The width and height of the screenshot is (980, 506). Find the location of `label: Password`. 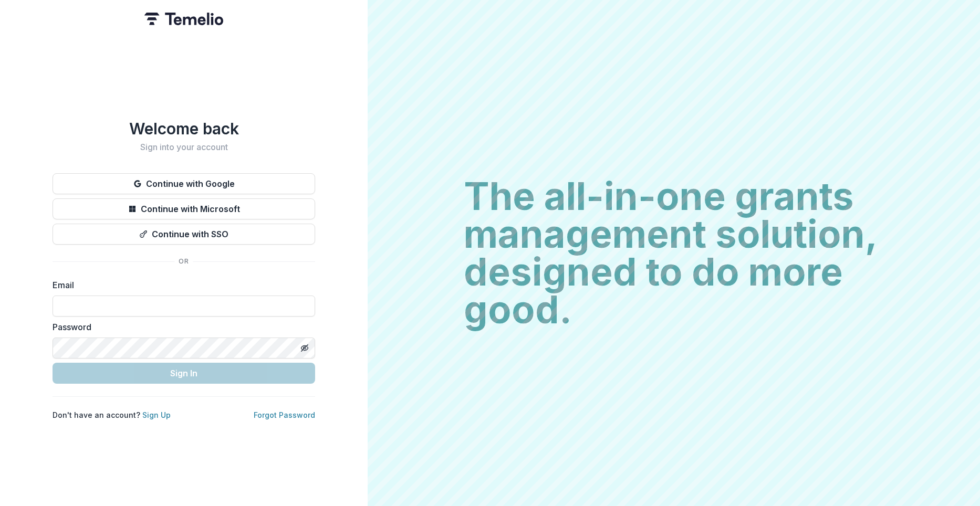

label: Password is located at coordinates (181, 327).